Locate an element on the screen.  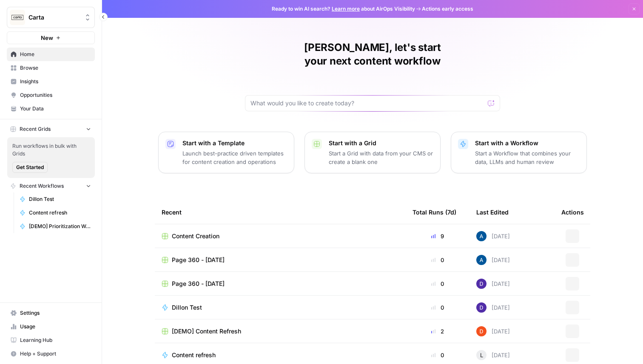
div: Recent is located at coordinates (280, 212).